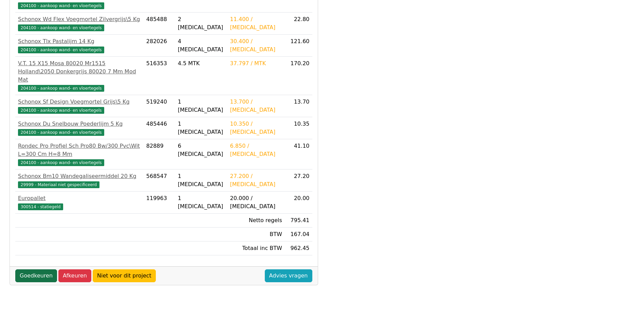 This screenshot has width=644, height=324. What do you see at coordinates (298, 154) in the screenshot?
I see `td: 41.10` at bounding box center [298, 154].